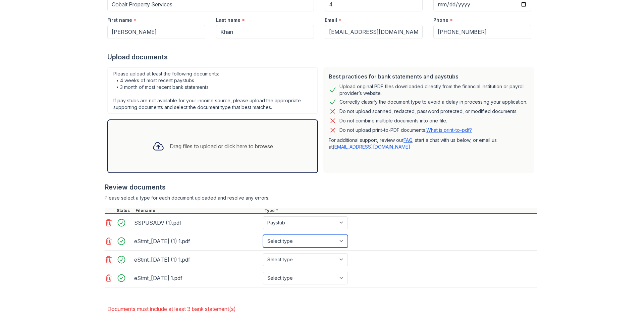 This screenshot has height=321, width=644. Describe the element at coordinates (429, 76) in the screenshot. I see `div: Best practices for bank statements and paystubs` at that location.